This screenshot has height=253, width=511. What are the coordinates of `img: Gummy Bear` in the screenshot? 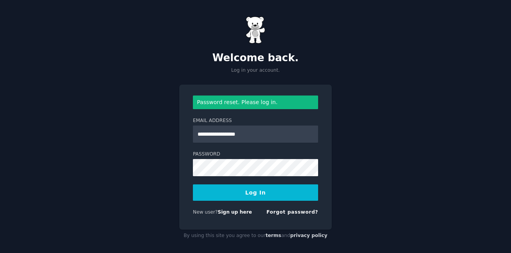 It's located at (256, 30).